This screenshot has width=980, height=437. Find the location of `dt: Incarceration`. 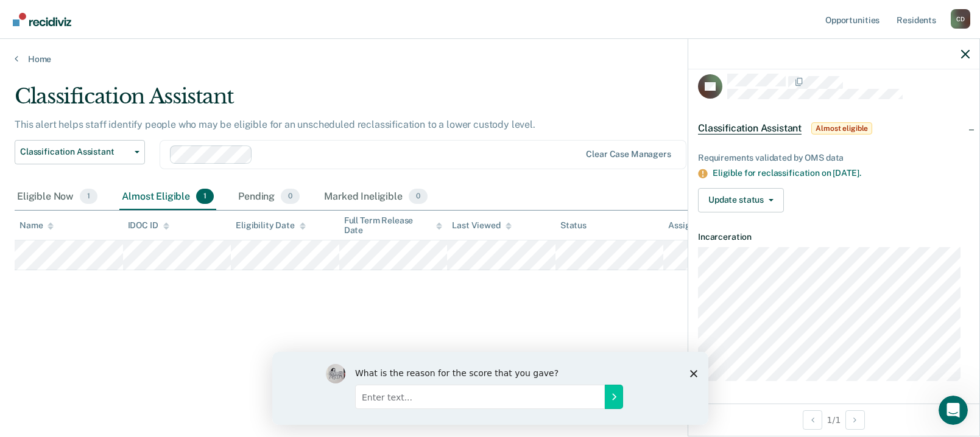

dt: Incarceration is located at coordinates (834, 237).